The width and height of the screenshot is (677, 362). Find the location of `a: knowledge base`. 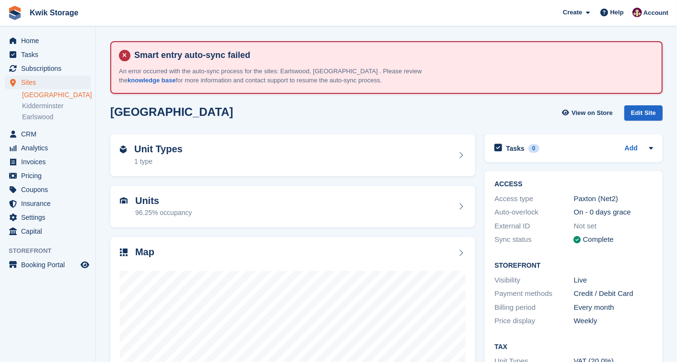

a: knowledge base is located at coordinates (151, 80).